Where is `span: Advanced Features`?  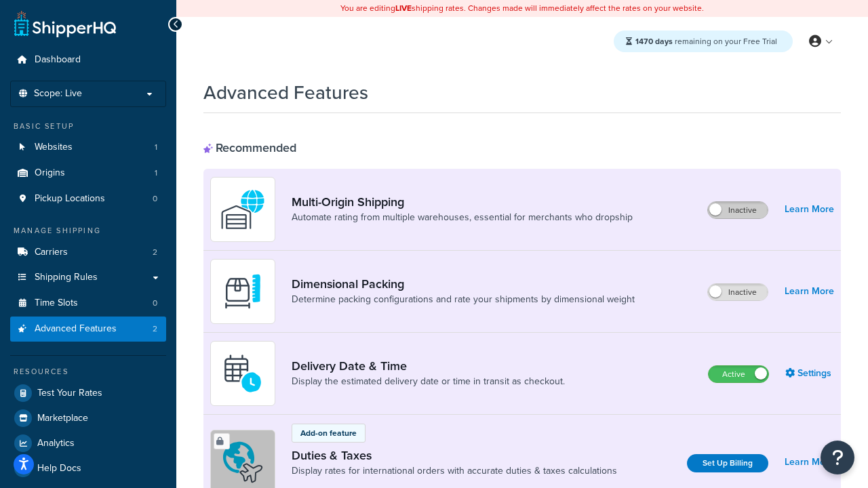
span: Advanced Features is located at coordinates (75, 329).